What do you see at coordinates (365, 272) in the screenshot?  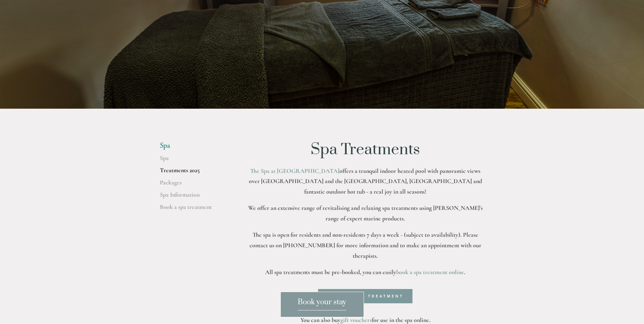 I see `p: All spa treatments must be pre-booked, you can easily .` at bounding box center [365, 272].